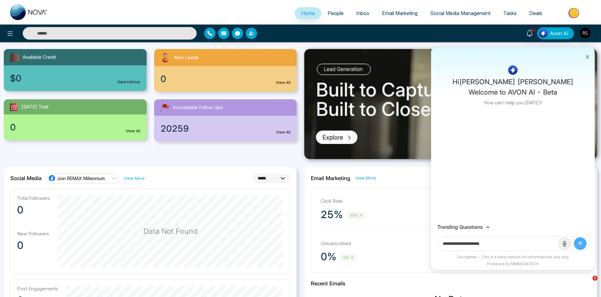 Image resolution: width=601 pixels, height=297 pixels. I want to click on h2: Email Marketing, so click(330, 178).